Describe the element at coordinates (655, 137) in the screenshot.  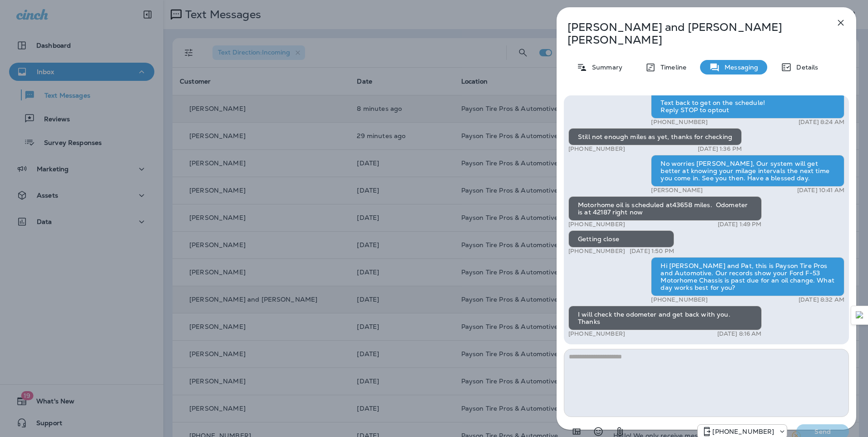
I see `div: Still not enough miles as yet, thanks for checking` at that location.